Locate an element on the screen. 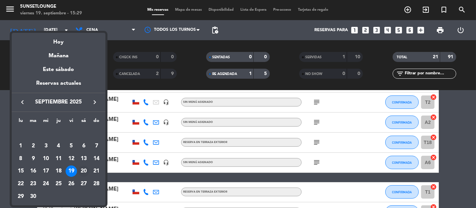 Image resolution: width=476 pixels, height=208 pixels. td: 23 de septiembre de 2025 is located at coordinates (33, 184).